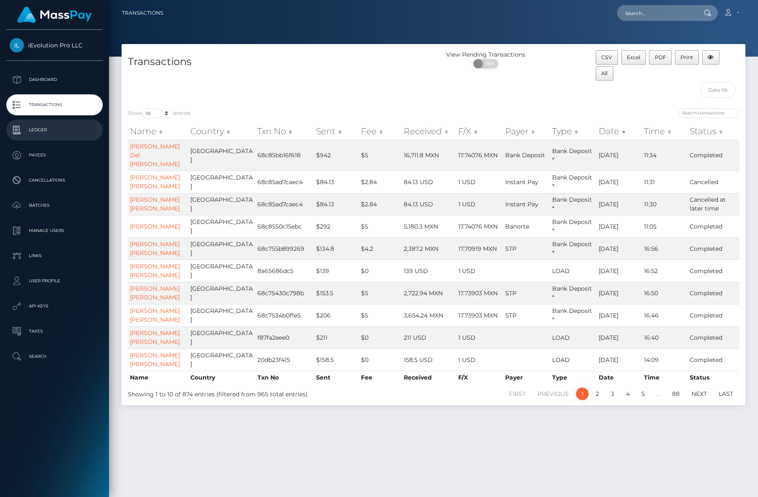  What do you see at coordinates (522, 204) in the screenshot?
I see `span: Instant Pay` at bounding box center [522, 204].